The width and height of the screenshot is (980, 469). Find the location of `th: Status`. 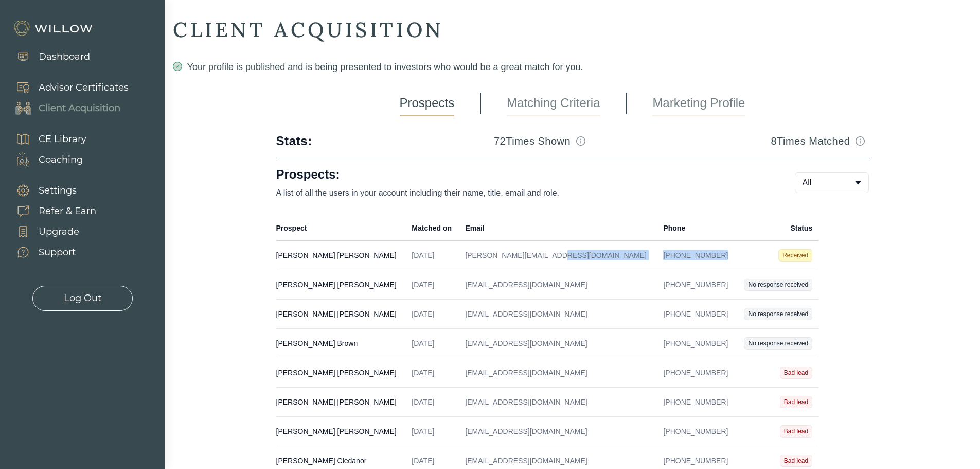

th: Status is located at coordinates (778, 228).